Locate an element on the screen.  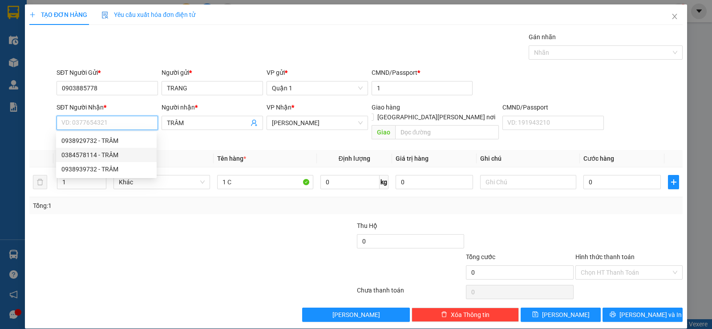
button: delete is located at coordinates (40, 182).